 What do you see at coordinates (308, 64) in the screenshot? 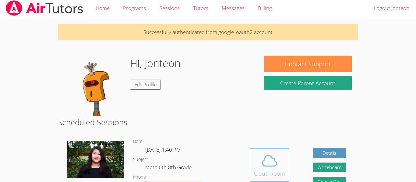
I see `button: Contact Support` at bounding box center [308, 64].